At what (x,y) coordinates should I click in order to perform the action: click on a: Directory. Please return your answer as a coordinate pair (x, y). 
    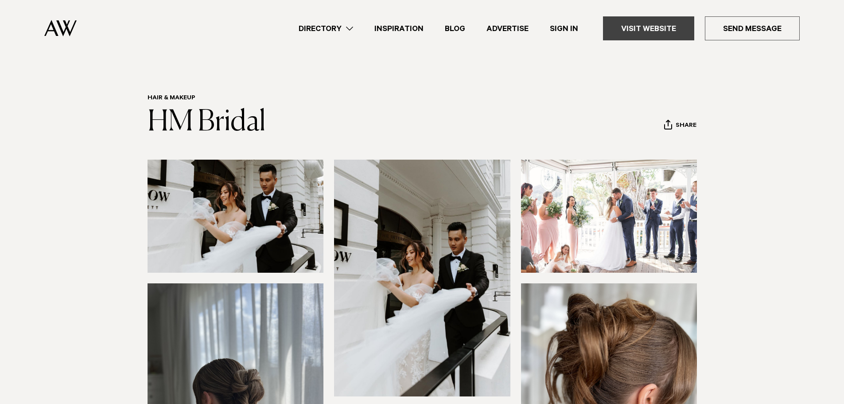
    Looking at the image, I should click on (326, 28).